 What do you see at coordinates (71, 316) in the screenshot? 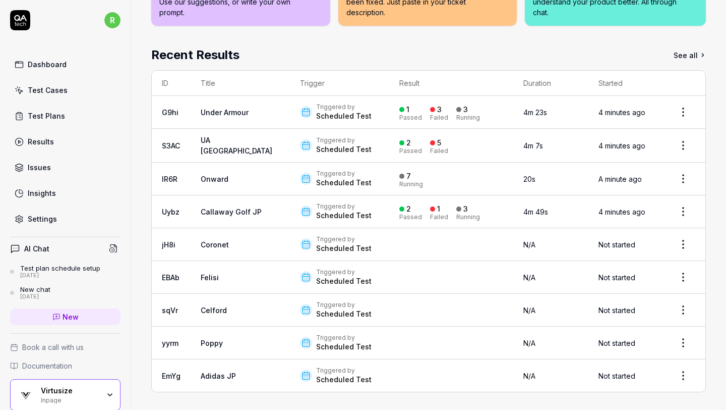
I see `span: New` at bounding box center [71, 316].